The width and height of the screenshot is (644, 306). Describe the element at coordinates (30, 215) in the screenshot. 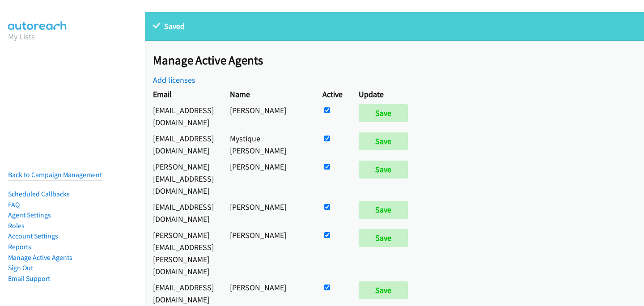

I see `a: Agent Settings` at that location.